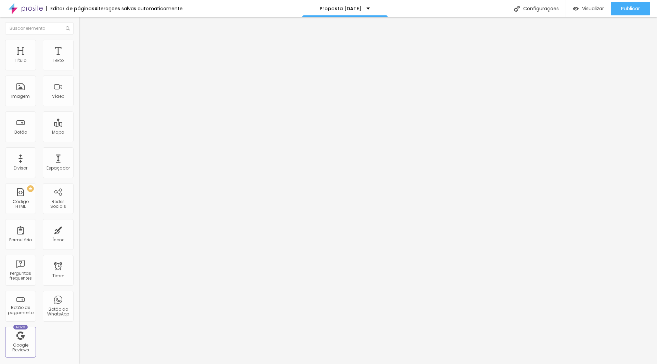 The width and height of the screenshot is (657, 364). What do you see at coordinates (70, 9) in the screenshot?
I see `div: Editor de páginas` at bounding box center [70, 9].